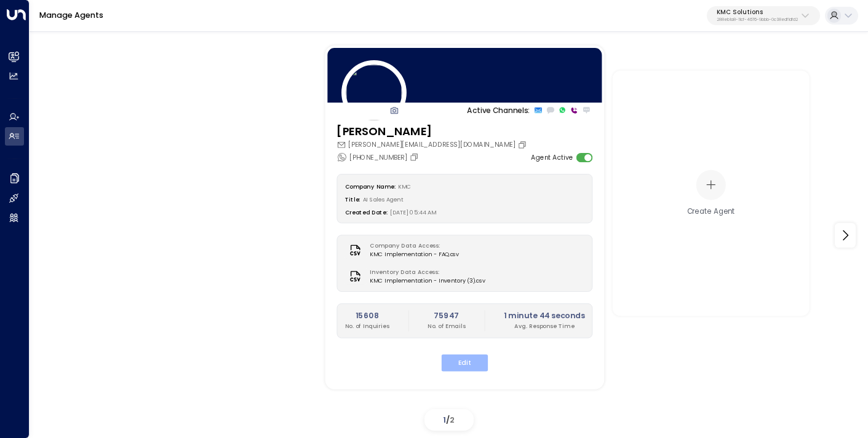 The image size is (868, 438). What do you see at coordinates (465, 363) in the screenshot?
I see `button: Edit` at bounding box center [465, 363].